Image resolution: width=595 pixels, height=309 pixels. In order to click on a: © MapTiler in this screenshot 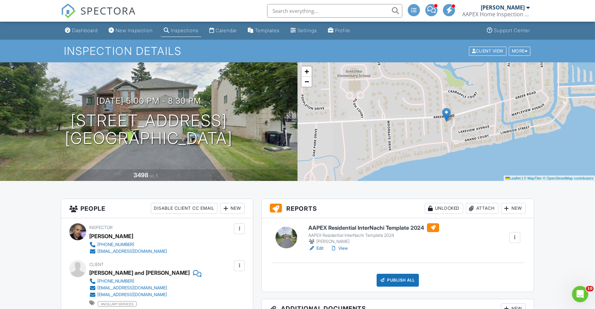, I will do `click(533, 178)`.